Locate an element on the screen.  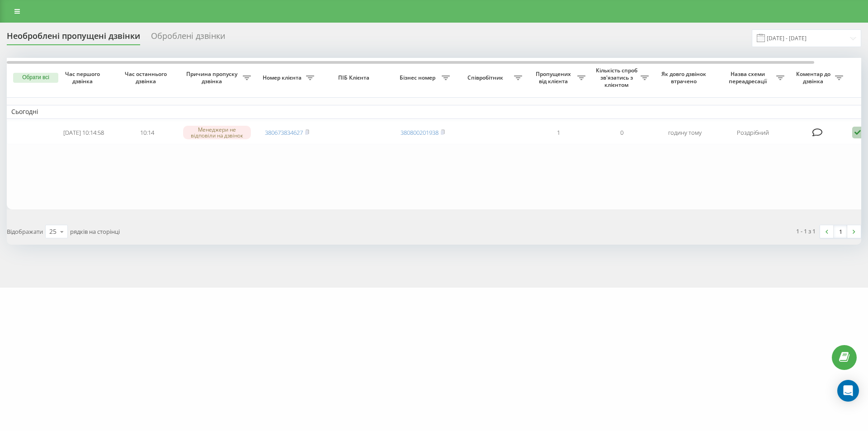
span: Відображати is located at coordinates (25, 231).